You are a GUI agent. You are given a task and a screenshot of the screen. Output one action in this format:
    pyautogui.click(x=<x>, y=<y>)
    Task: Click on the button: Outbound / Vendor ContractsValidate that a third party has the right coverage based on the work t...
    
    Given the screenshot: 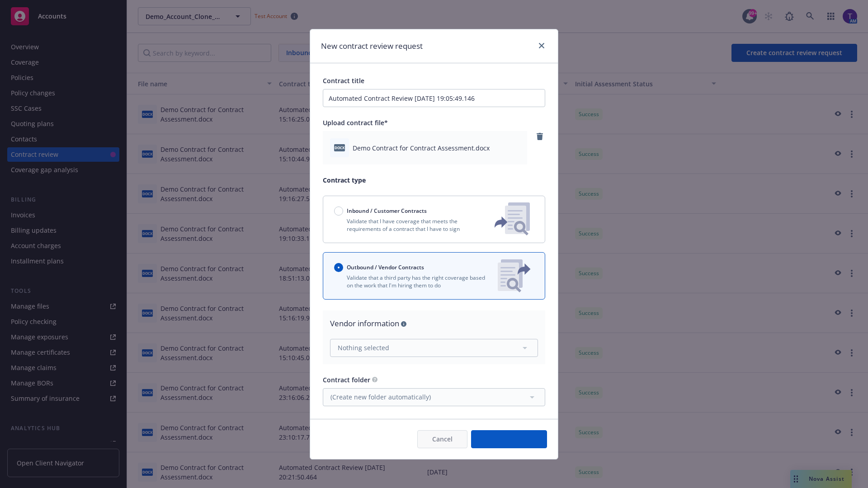 What is the action you would take?
    pyautogui.click(x=434, y=276)
    